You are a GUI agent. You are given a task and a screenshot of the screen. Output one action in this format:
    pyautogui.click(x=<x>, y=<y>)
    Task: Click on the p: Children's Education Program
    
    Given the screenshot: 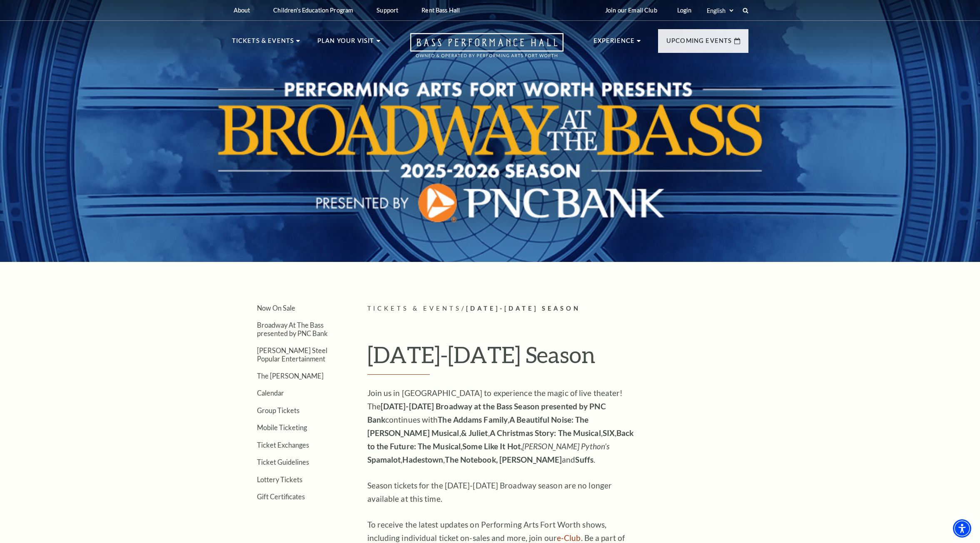 What is the action you would take?
    pyautogui.click(x=313, y=10)
    